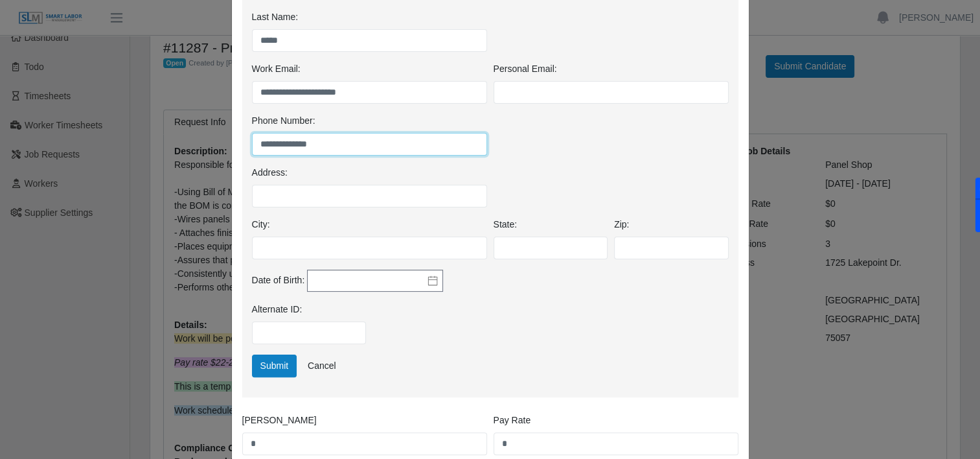 The width and height of the screenshot is (980, 459). What do you see at coordinates (278, 280) in the screenshot?
I see `label: Date of Birth:` at bounding box center [278, 280].